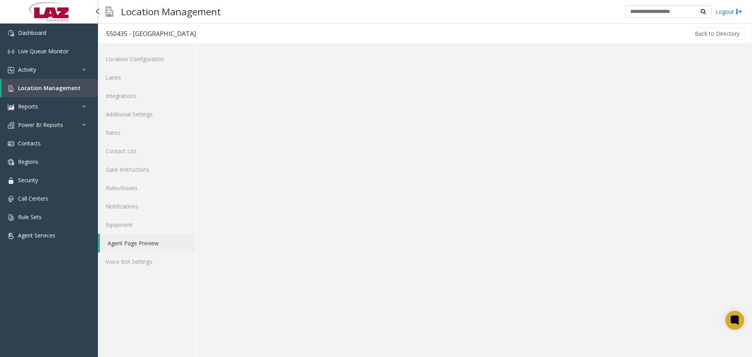 This screenshot has width=752, height=357. What do you see at coordinates (33, 198) in the screenshot?
I see `span: Call Centers` at bounding box center [33, 198].